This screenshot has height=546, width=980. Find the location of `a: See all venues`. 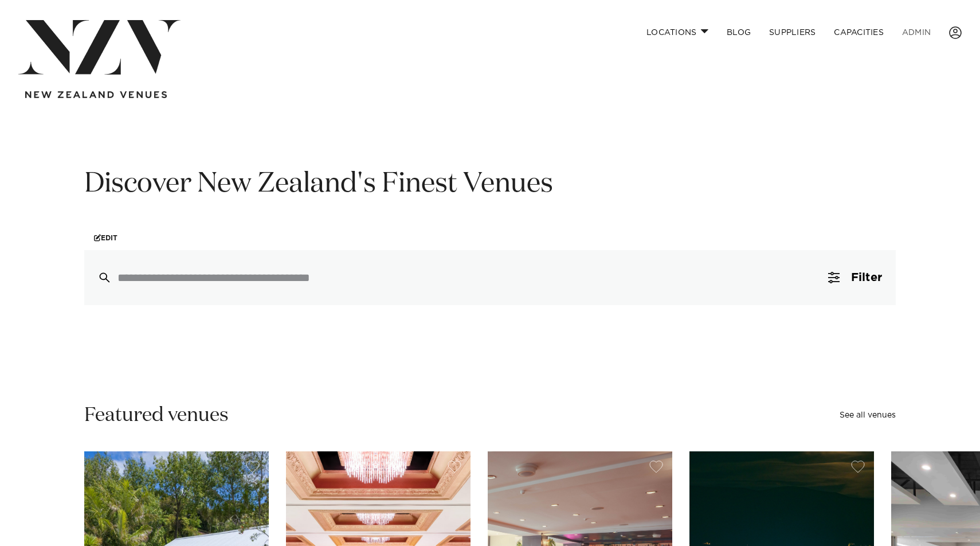

a: See all venues is located at coordinates (868, 416).